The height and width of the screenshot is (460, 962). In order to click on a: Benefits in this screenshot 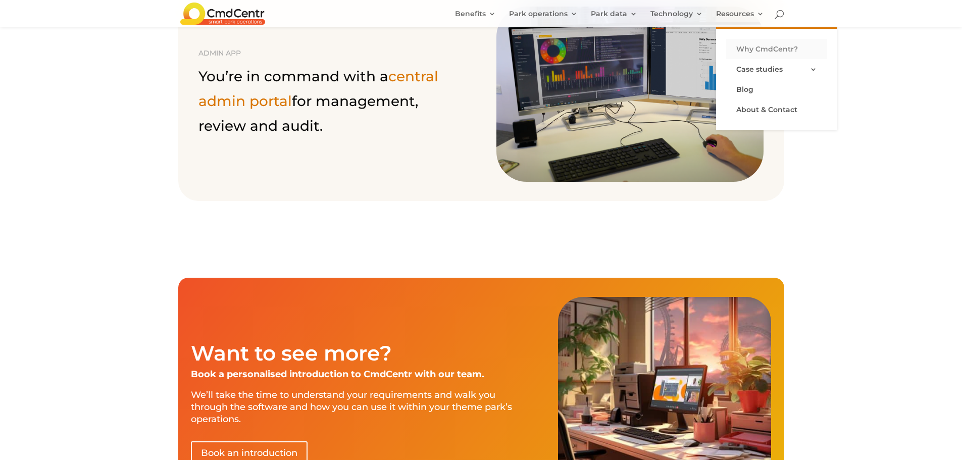, I will do `click(475, 19)`.